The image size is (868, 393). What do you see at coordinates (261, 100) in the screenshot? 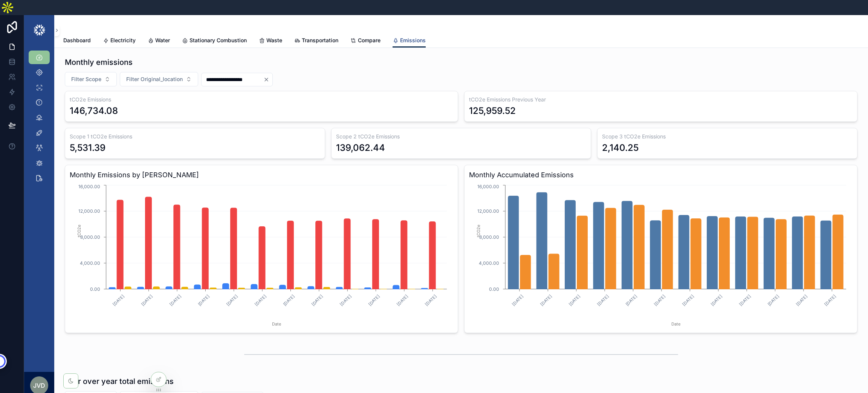
I see `h3: tCO2e Emissions` at bounding box center [261, 100].